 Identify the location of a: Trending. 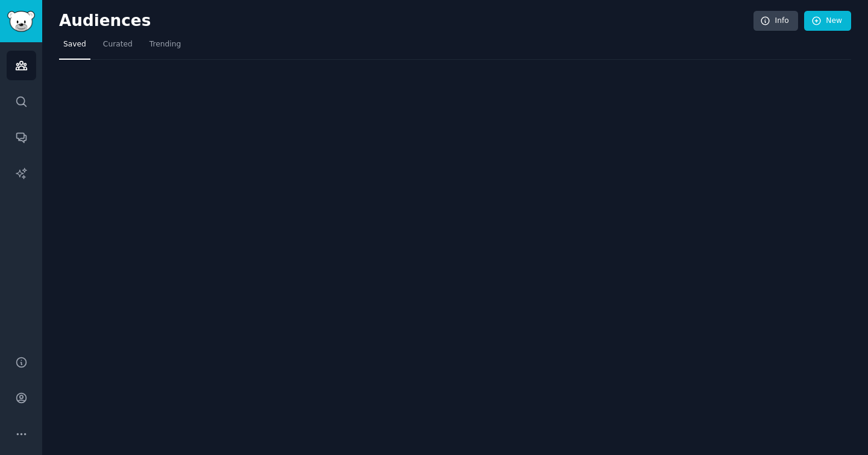
(165, 47).